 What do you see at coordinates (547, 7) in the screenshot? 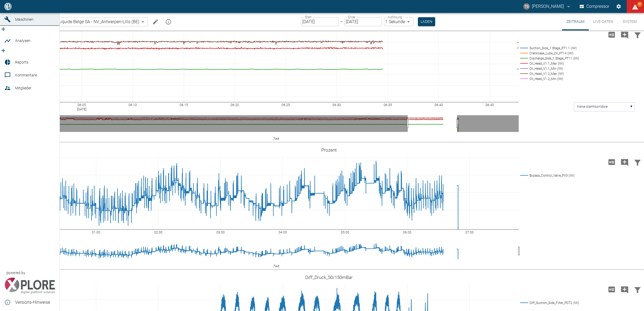
I see `button: thomas.gregoir@neuman-esser.com` at bounding box center [547, 7].